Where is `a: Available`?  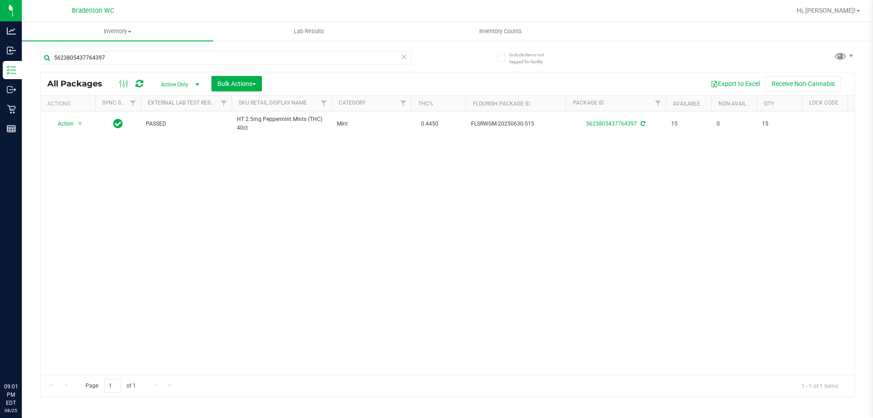
a: Available is located at coordinates (686, 104).